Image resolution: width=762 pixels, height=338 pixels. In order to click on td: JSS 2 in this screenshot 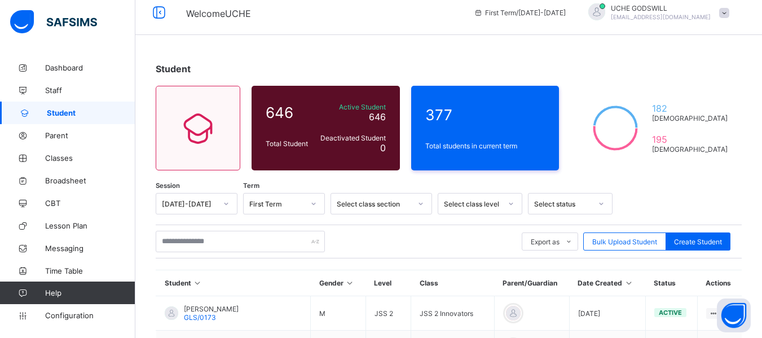, I will do `click(388, 313)`.